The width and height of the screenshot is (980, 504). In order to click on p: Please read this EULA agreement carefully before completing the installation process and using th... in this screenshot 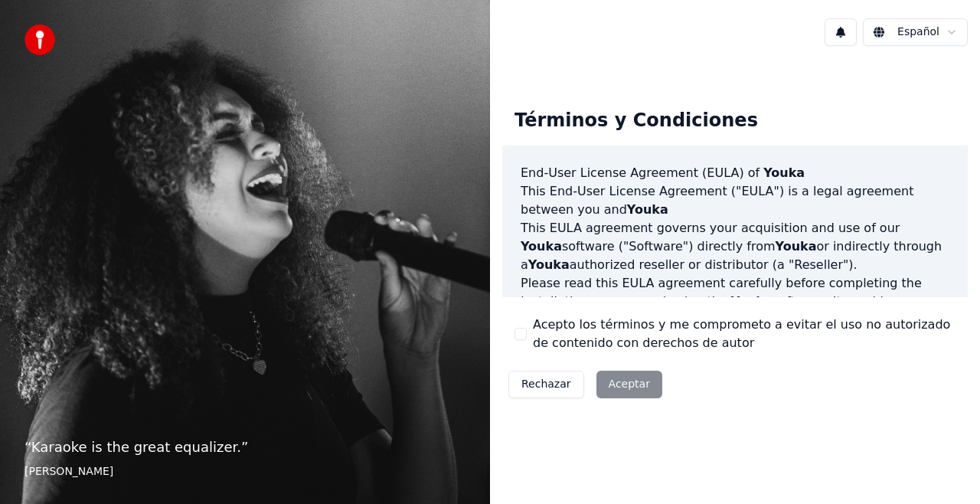, I will do `click(735, 311)`.